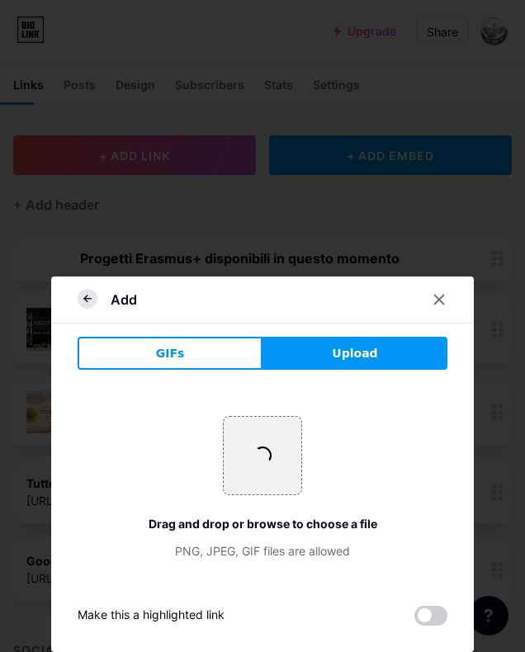 The width and height of the screenshot is (525, 652). Describe the element at coordinates (151, 616) in the screenshot. I see `div: Make this a highlighted link` at that location.